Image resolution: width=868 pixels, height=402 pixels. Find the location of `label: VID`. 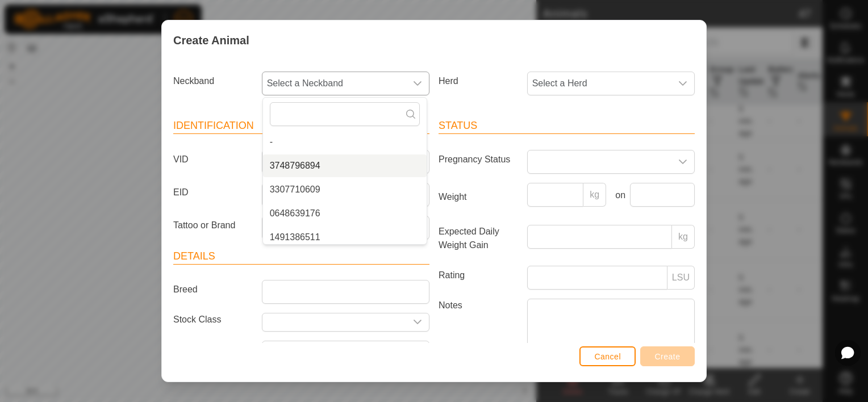

label: VID is located at coordinates (213, 160).